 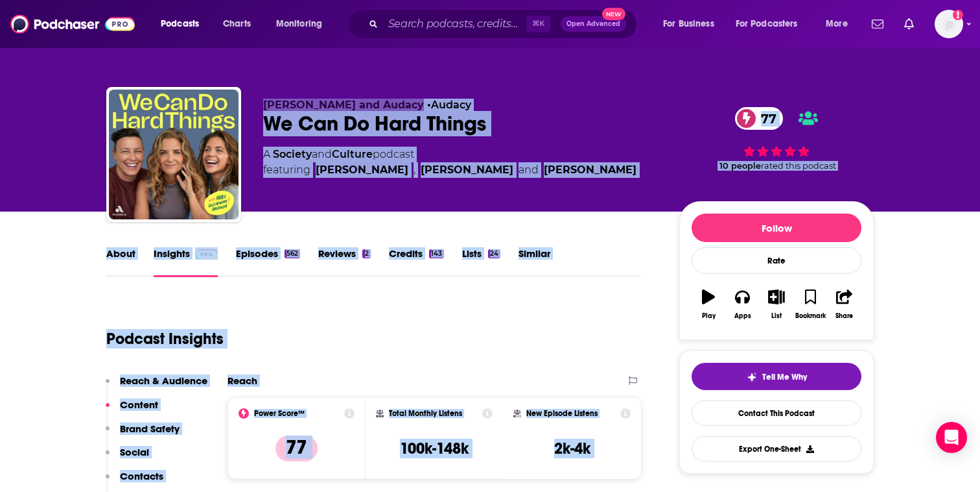 What do you see at coordinates (121, 262) in the screenshot?
I see `a: About` at bounding box center [121, 262].